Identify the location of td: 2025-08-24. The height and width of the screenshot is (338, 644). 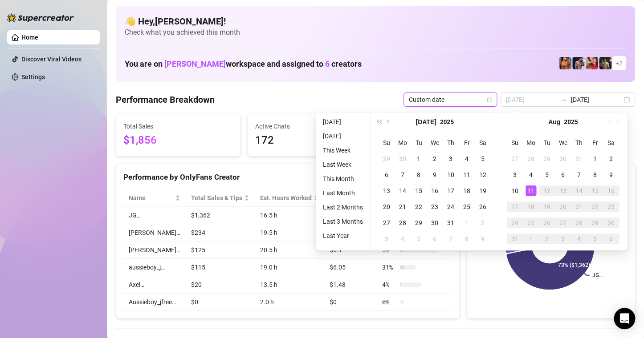
(515, 223).